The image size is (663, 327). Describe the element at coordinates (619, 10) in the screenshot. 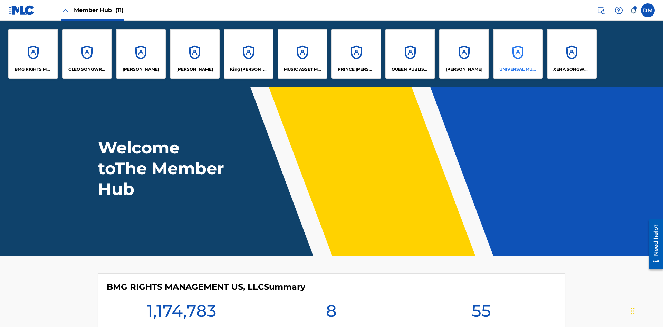

I see `img: help` at that location.